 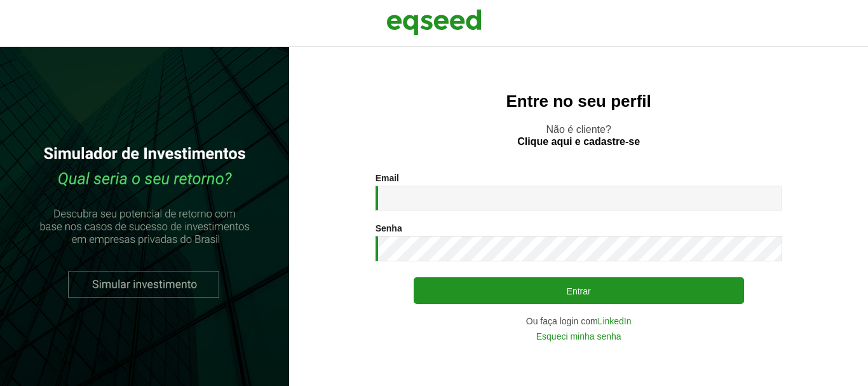 What do you see at coordinates (389, 228) in the screenshot?
I see `label: Senha` at bounding box center [389, 228].